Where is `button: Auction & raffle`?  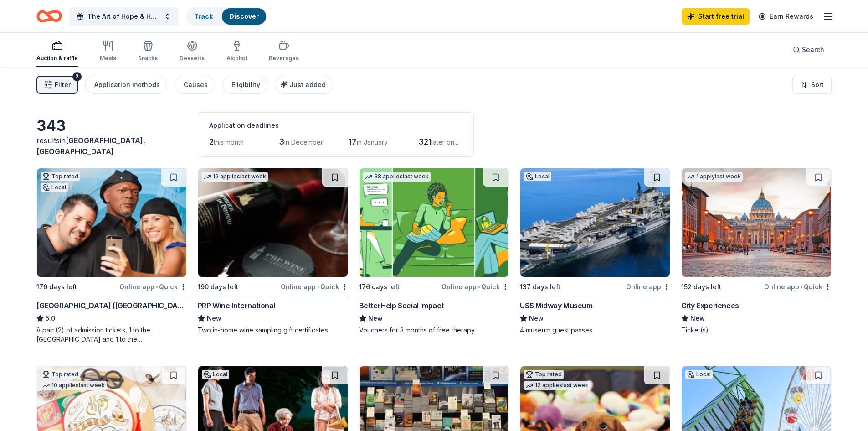 button: Auction & raffle is located at coordinates (57, 51).